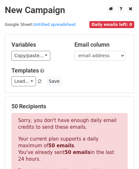  Describe the element at coordinates (24, 81) in the screenshot. I see `a: Load...` at that location.